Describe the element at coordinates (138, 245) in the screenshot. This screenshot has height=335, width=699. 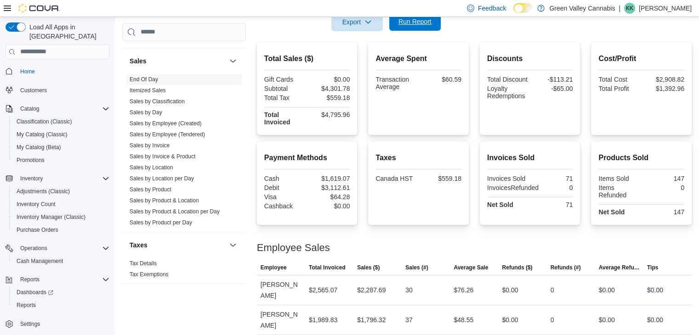
I see `h3: Taxes` at that location.